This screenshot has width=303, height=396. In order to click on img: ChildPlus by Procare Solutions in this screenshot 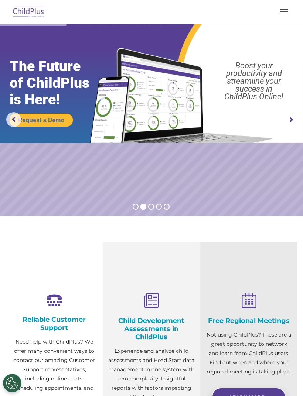, I will do `click(28, 12)`.